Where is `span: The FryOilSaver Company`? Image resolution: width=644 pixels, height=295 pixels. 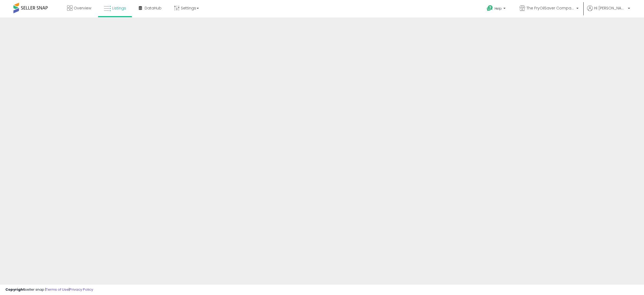 span: The FryOilSaver Company is located at coordinates (551, 8).